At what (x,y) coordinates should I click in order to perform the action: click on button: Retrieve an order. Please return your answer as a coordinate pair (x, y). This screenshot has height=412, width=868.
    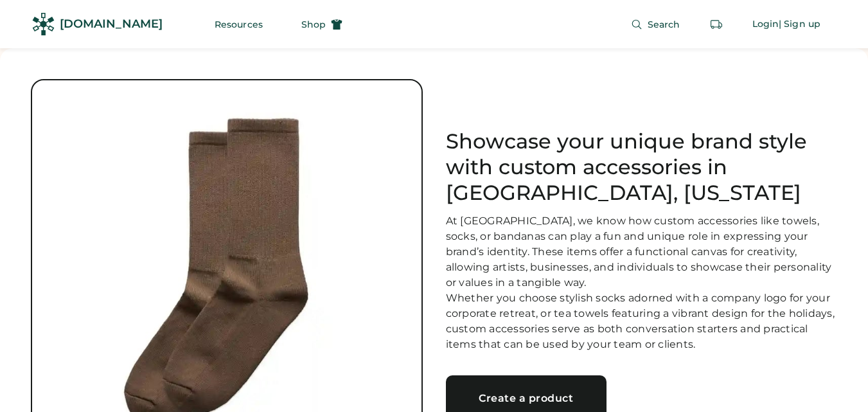
    Looking at the image, I should click on (716, 25).